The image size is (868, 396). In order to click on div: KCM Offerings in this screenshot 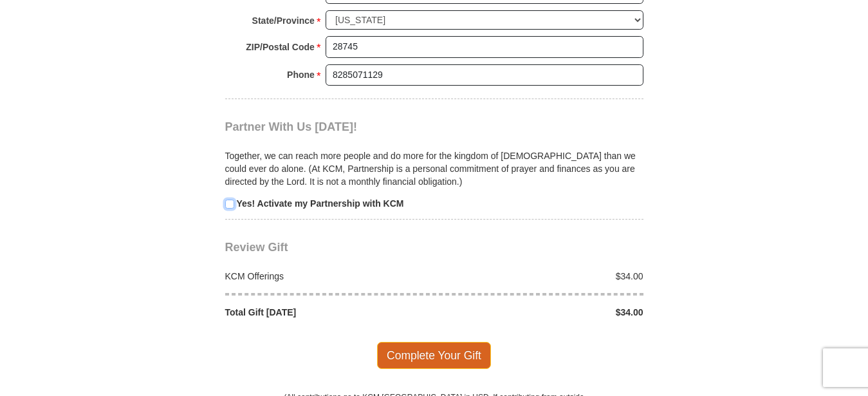, I will do `click(326, 276)`.